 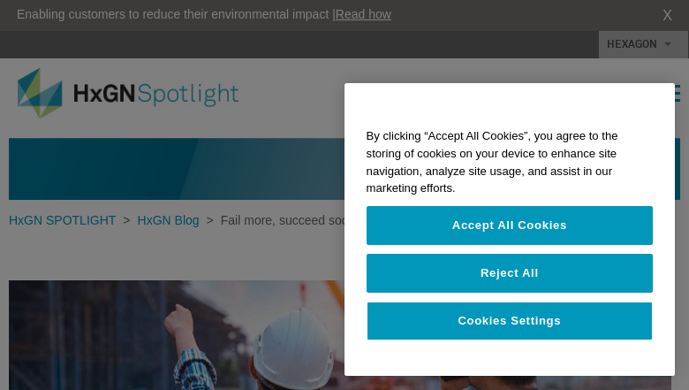 I want to click on button: Cookies Settings, so click(x=510, y=321).